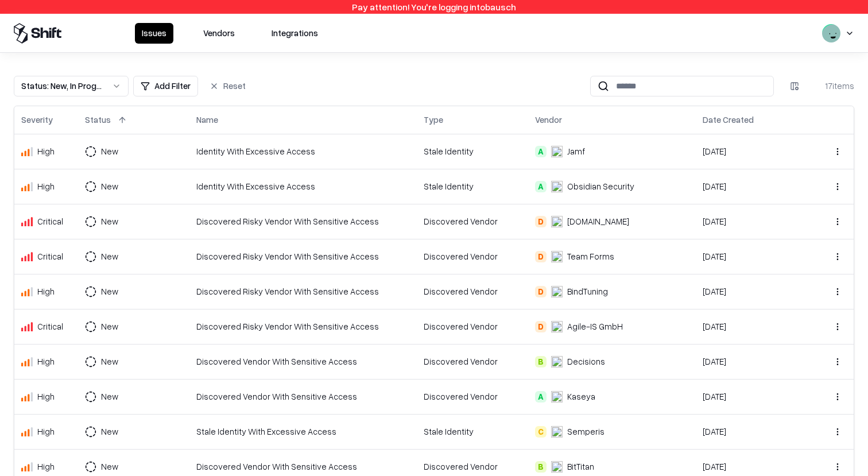 This screenshot has height=476, width=868. Describe the element at coordinates (557, 327) in the screenshot. I see `img: Agile-IS GmbH` at that location.